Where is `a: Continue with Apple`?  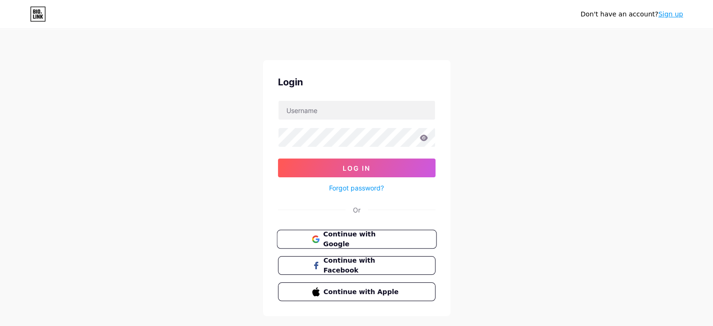
a: Continue with Apple is located at coordinates (357, 291).